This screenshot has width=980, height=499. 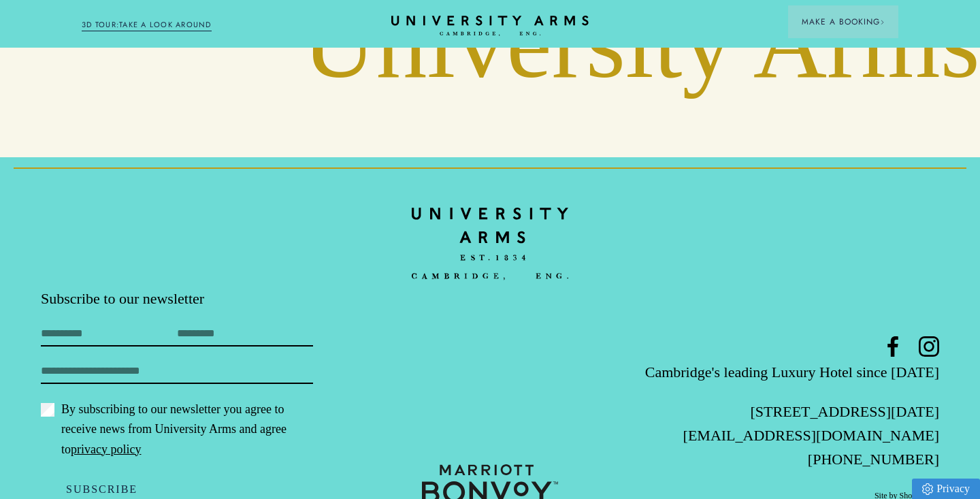 I want to click on a: Facebook, so click(x=893, y=346).